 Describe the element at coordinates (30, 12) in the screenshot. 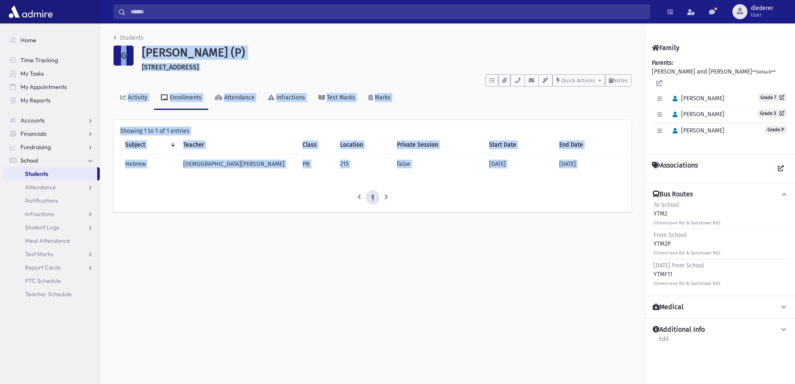

I see `img: AdmirePro` at that location.